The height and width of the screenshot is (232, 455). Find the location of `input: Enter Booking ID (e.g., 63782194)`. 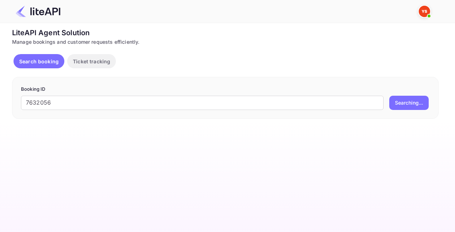

input: Enter Booking ID (e.g., 63782194) is located at coordinates (202, 103).